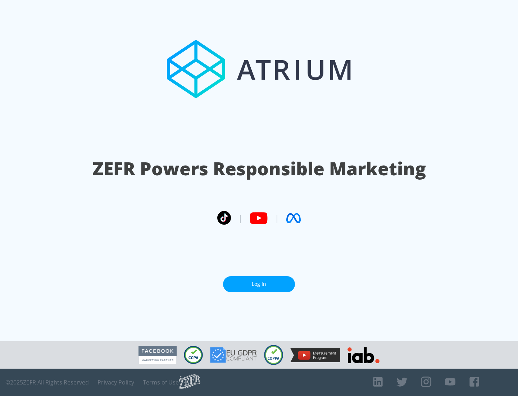  What do you see at coordinates (315, 355) in the screenshot?
I see `img: YouTube Measurement Program` at bounding box center [315, 355].